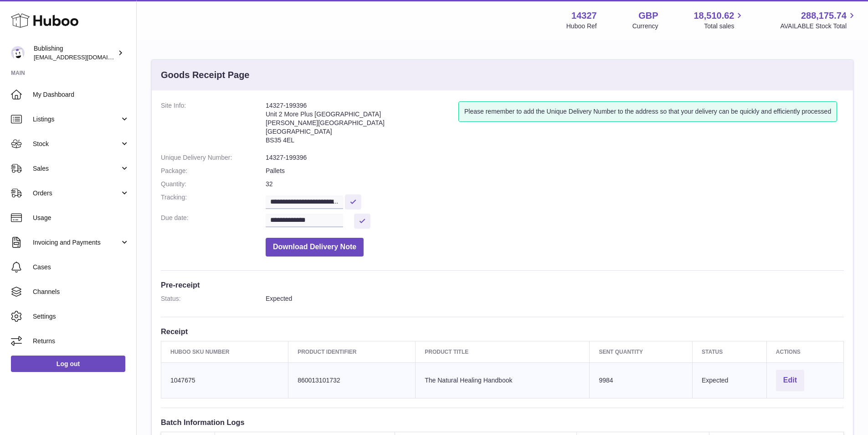  Describe the element at coordinates (790, 380) in the screenshot. I see `button: Edit` at that location.